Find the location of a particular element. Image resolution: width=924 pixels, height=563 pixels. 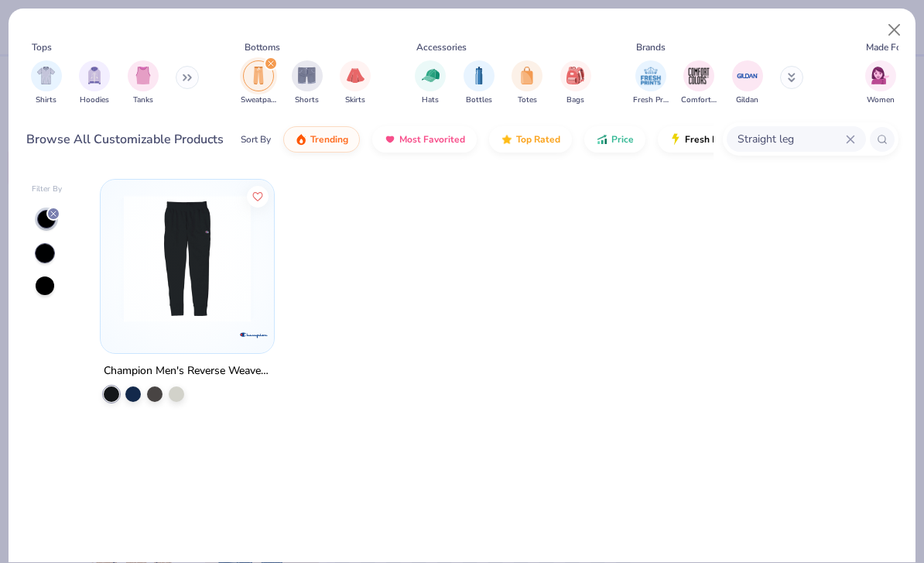

div: filter for Shirts is located at coordinates (47, 83).